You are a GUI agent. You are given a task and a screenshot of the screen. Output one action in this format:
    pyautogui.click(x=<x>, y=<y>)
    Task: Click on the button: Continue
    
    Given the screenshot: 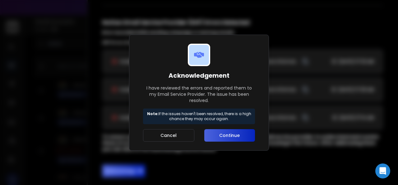 What is the action you would take?
    pyautogui.click(x=230, y=135)
    